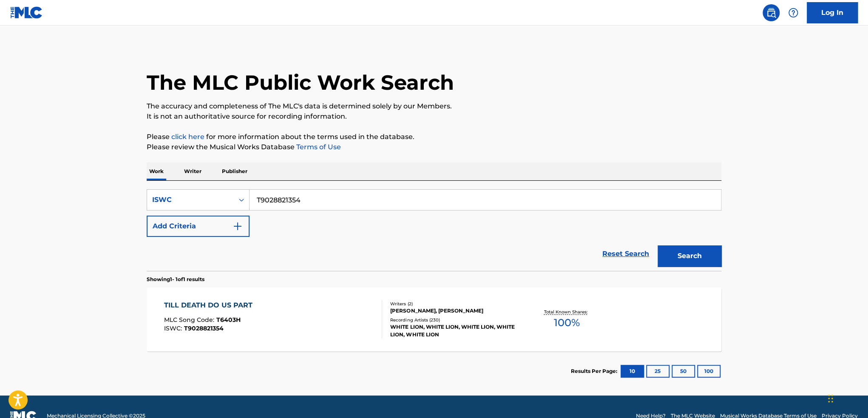 The width and height of the screenshot is (868, 418). I want to click on span: T6403H, so click(228, 320).